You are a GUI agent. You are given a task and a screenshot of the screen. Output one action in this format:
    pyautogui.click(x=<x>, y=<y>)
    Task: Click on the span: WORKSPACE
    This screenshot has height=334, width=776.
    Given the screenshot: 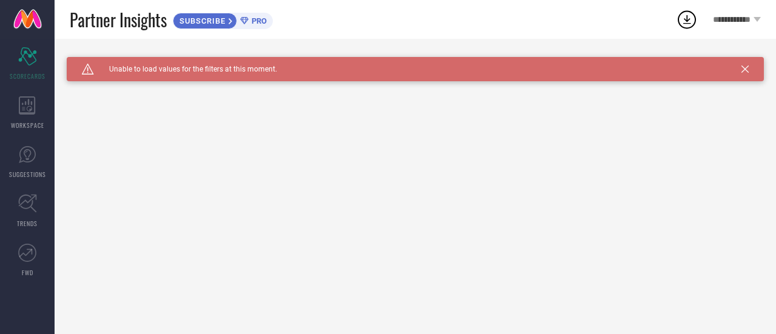 What is the action you would take?
    pyautogui.click(x=27, y=125)
    